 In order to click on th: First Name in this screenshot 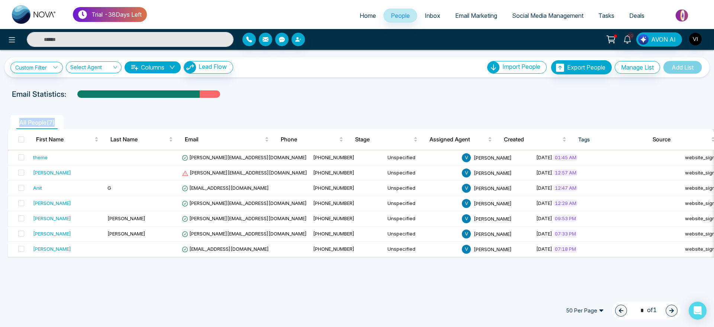, I will do `click(67, 140)`.